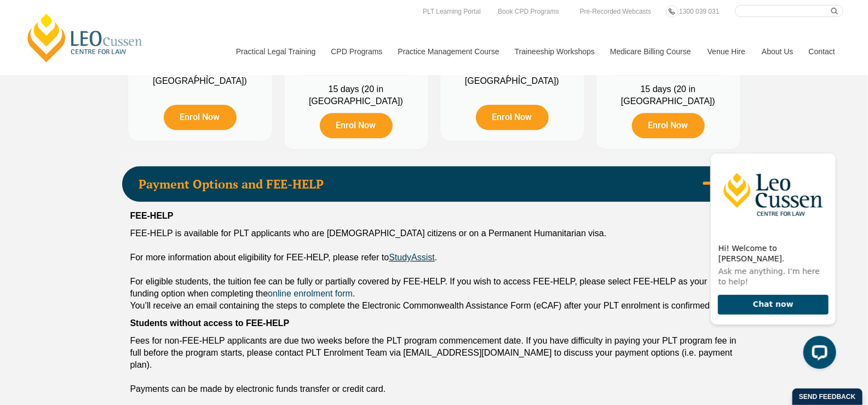 This screenshot has height=405, width=868. I want to click on a: 1300 039 031, so click(699, 11).